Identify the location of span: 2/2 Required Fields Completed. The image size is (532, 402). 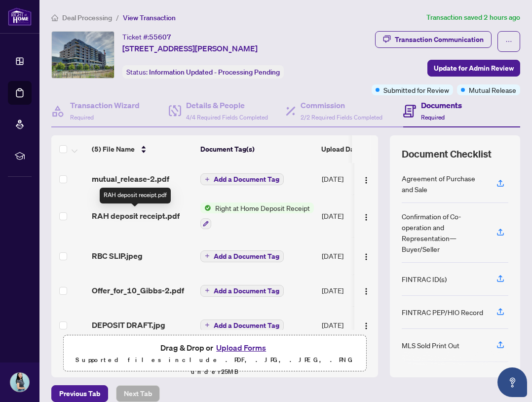
(342, 117).